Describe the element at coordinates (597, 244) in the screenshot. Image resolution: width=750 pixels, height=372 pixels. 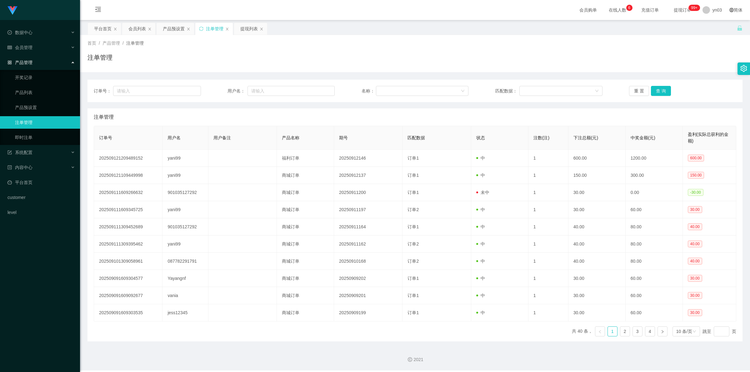
I see `td: 40.00` at that location.